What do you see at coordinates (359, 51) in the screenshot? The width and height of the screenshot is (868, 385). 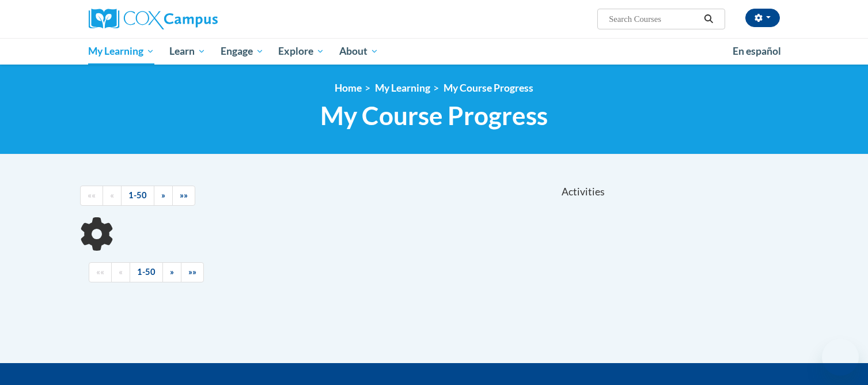 I see `a: About` at bounding box center [359, 51].